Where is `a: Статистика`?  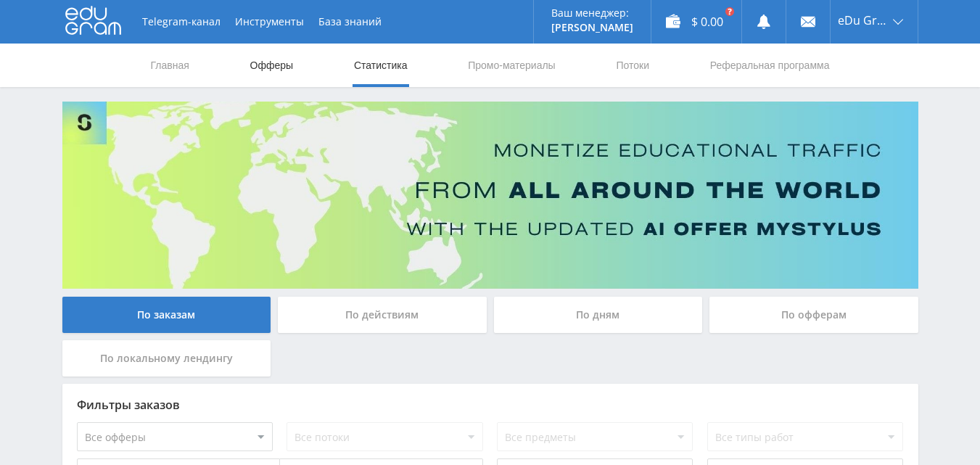 a: Статистика is located at coordinates (381, 65).